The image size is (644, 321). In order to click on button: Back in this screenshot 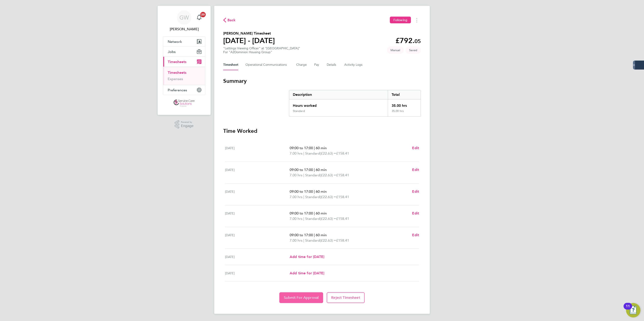, I will do `click(230, 20)`.